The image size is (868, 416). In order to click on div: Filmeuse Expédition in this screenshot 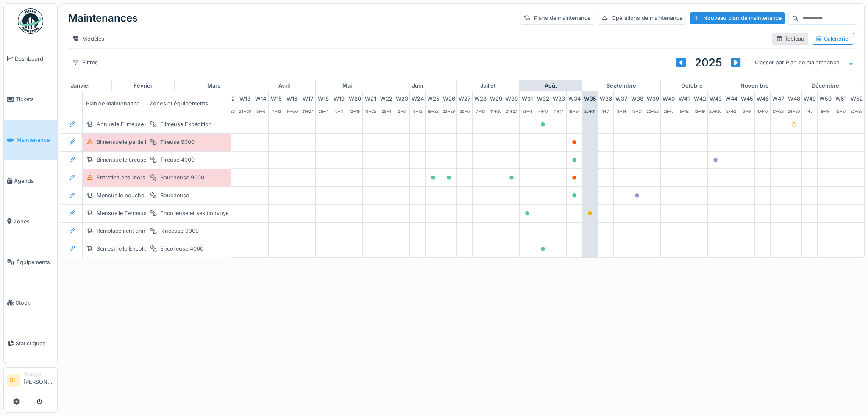, I will do `click(186, 124)`.